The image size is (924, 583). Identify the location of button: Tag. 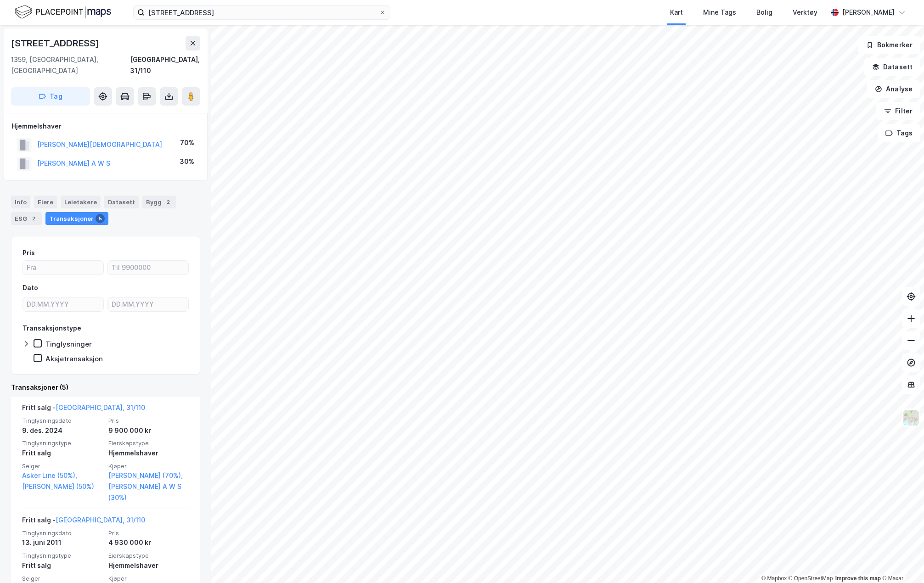
(51, 97).